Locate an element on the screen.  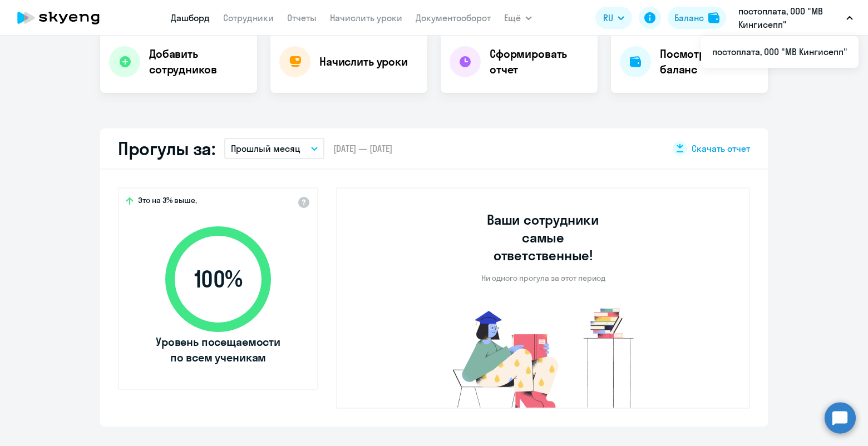
span: Это на 3% выше, is located at coordinates (168, 202).